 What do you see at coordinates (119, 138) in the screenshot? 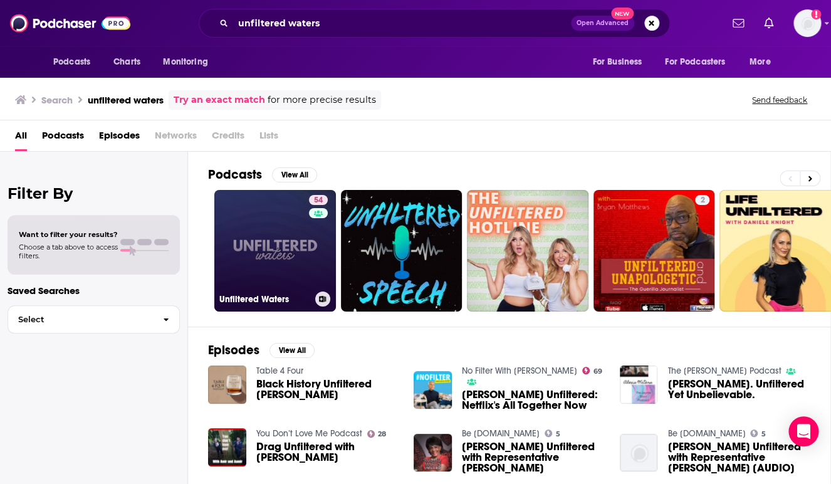
I see `span: Episodes` at bounding box center [119, 138].